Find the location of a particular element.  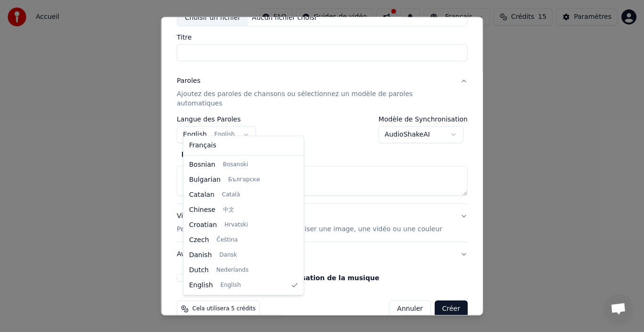

span: Čeština is located at coordinates (227, 240).